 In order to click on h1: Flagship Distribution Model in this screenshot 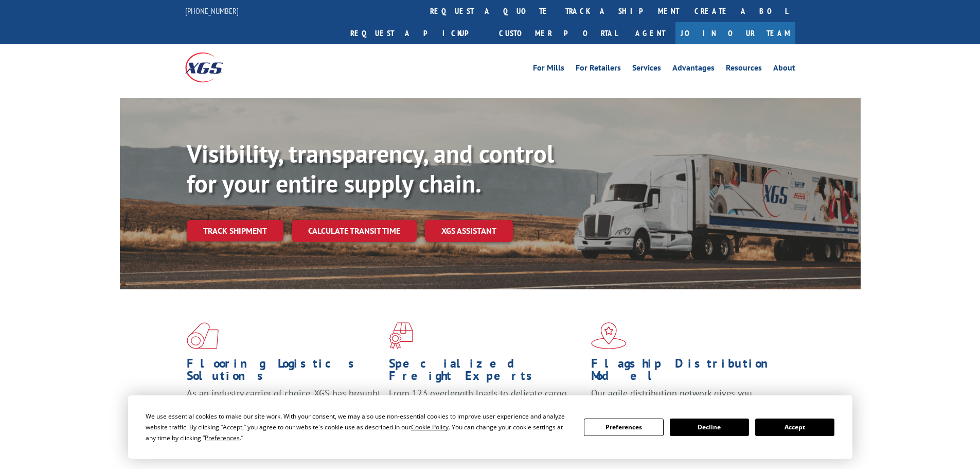, I will do `click(688, 372)`.